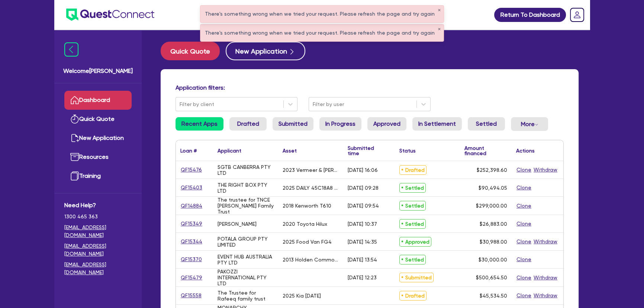 Image resolution: width=644 pixels, height=308 pixels. I want to click on a: Drafted, so click(248, 124).